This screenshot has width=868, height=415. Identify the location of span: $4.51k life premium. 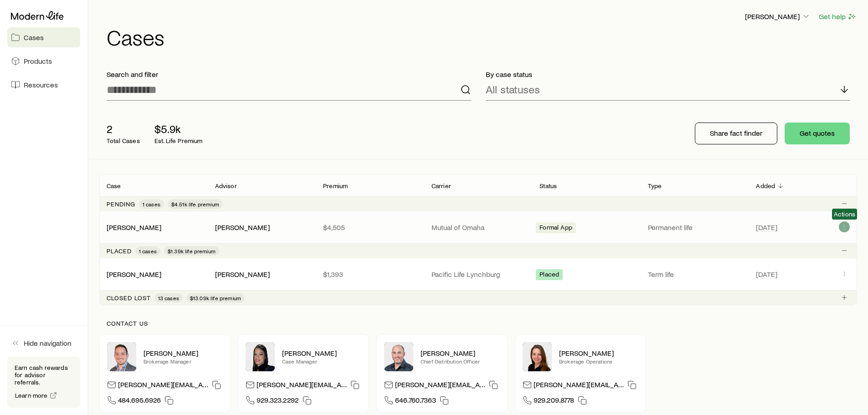
(195, 204).